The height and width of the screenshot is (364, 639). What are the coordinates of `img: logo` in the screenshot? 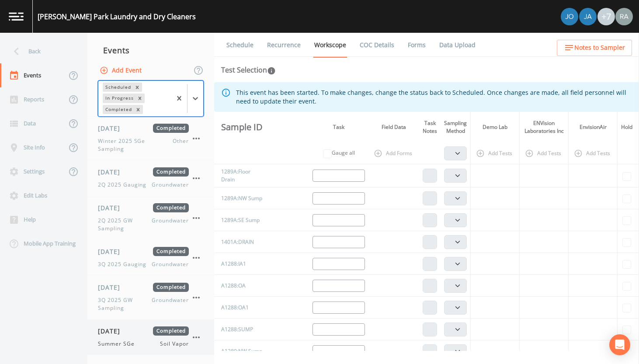 It's located at (16, 16).